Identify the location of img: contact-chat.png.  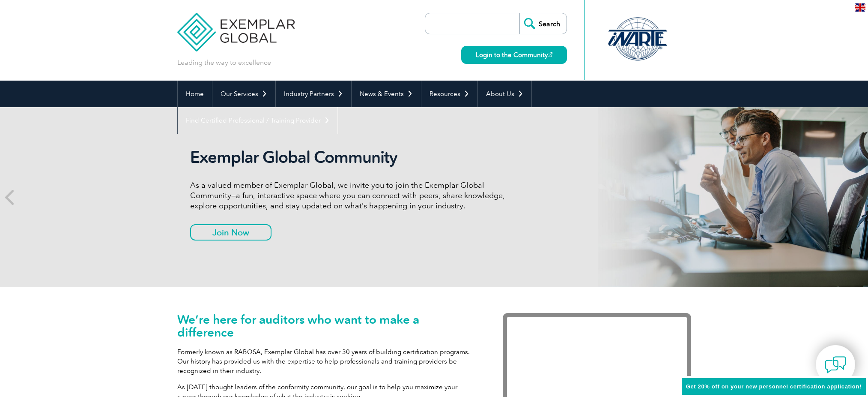
(836, 365).